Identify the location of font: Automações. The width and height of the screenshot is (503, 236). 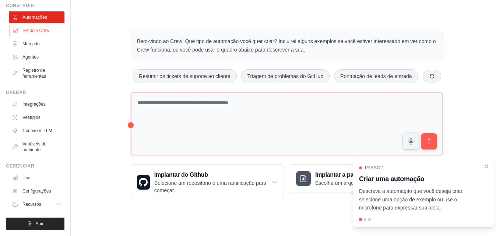
(35, 17).